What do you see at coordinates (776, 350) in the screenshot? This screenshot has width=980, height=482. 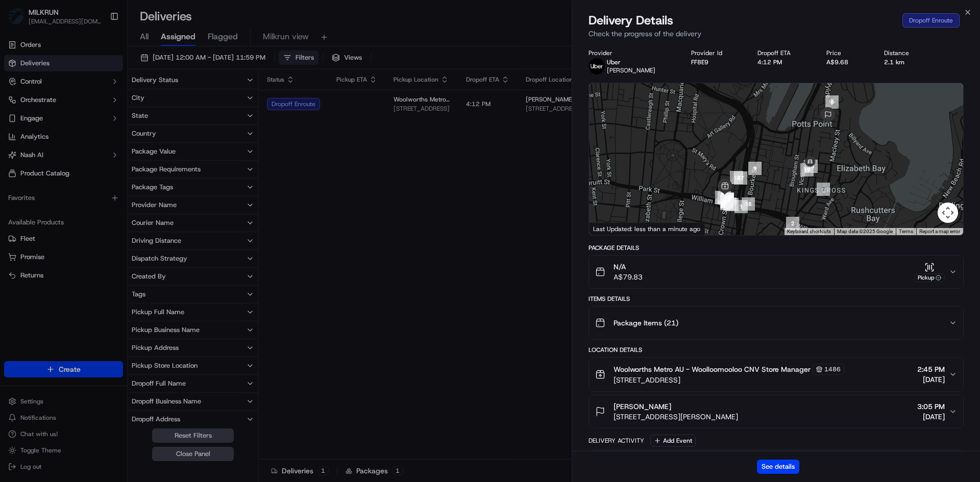 I see `div: Location Details` at bounding box center [776, 350].